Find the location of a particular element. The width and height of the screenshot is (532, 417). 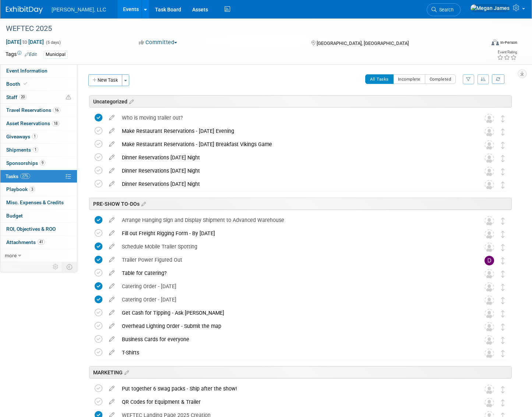

div: Overhead Lighting Order - Submit the map is located at coordinates (294, 326).